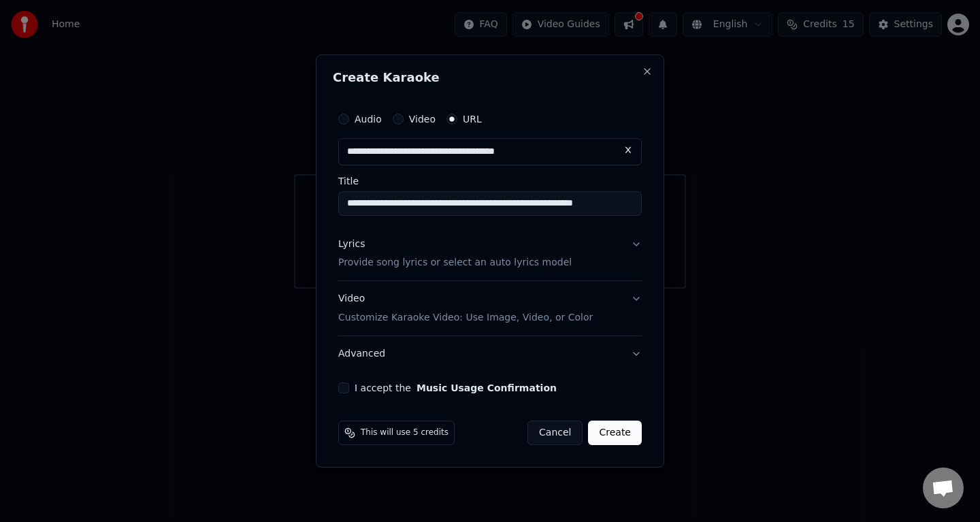 This screenshot has height=522, width=980. Describe the element at coordinates (404, 433) in the screenshot. I see `span: This will use 5 credits` at that location.